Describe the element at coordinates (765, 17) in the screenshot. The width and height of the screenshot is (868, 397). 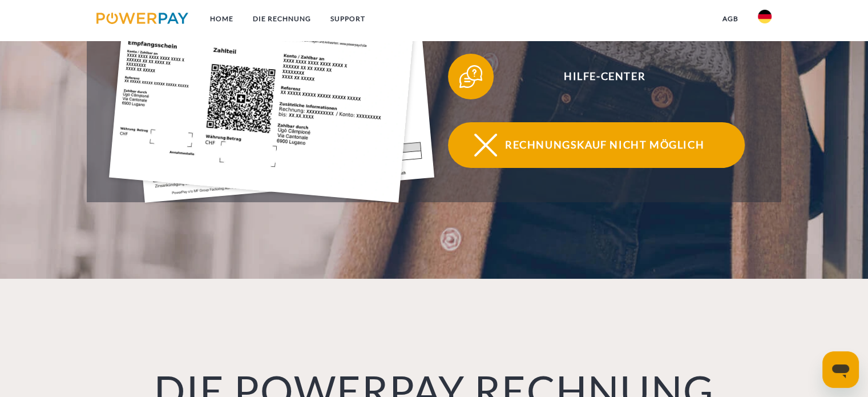
I see `img: de` at that location.